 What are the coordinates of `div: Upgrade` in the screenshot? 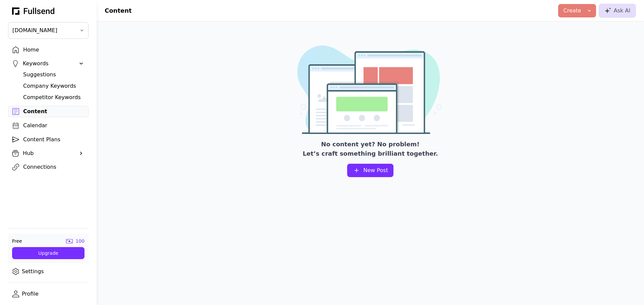 It's located at (48, 253).